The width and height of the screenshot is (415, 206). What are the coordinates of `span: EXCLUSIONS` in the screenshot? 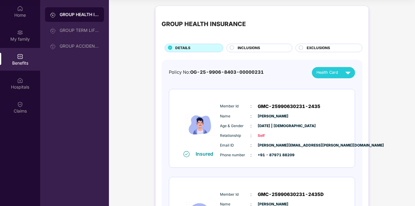 It's located at (318, 48).